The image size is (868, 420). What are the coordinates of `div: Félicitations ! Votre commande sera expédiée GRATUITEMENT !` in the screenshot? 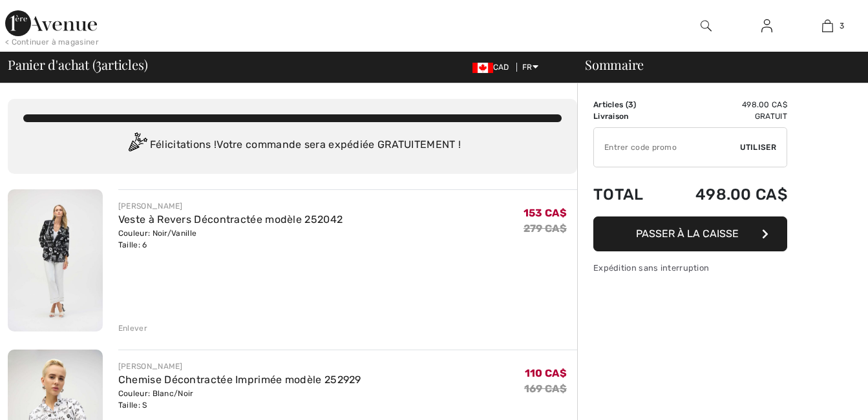 It's located at (292, 145).